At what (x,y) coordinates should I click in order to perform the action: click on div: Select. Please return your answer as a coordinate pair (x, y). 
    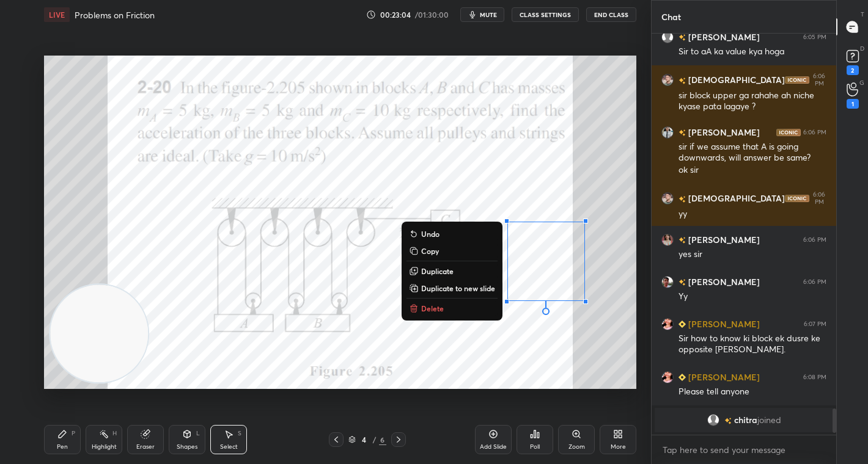
    Looking at the image, I should click on (228, 447).